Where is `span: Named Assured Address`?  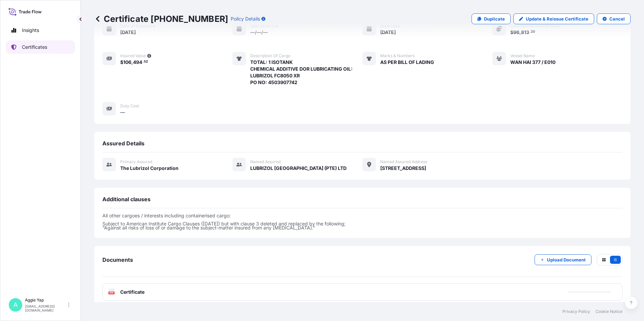
span: Named Assured Address is located at coordinates (403, 162).